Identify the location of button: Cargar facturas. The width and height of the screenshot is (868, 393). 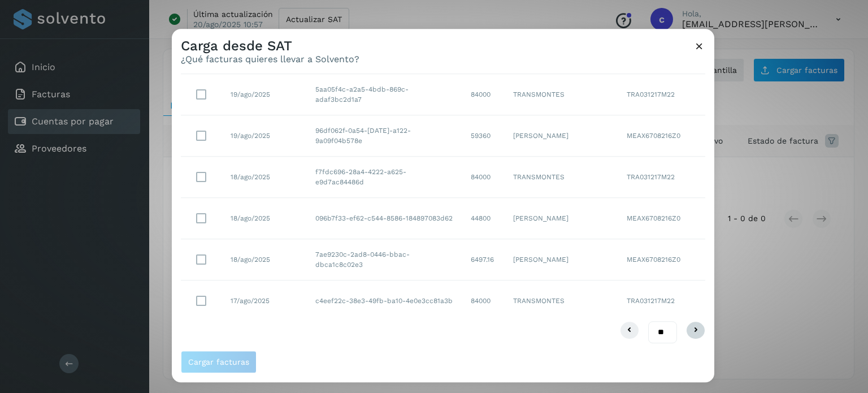
(218, 362).